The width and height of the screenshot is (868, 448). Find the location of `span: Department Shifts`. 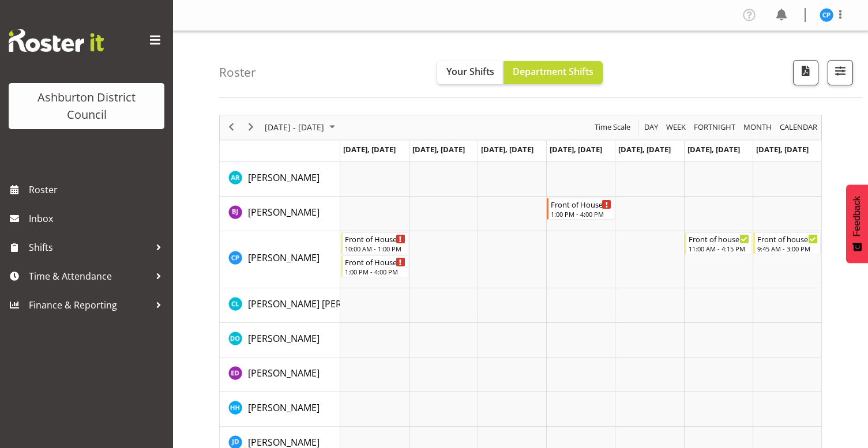

span: Department Shifts is located at coordinates (553, 72).